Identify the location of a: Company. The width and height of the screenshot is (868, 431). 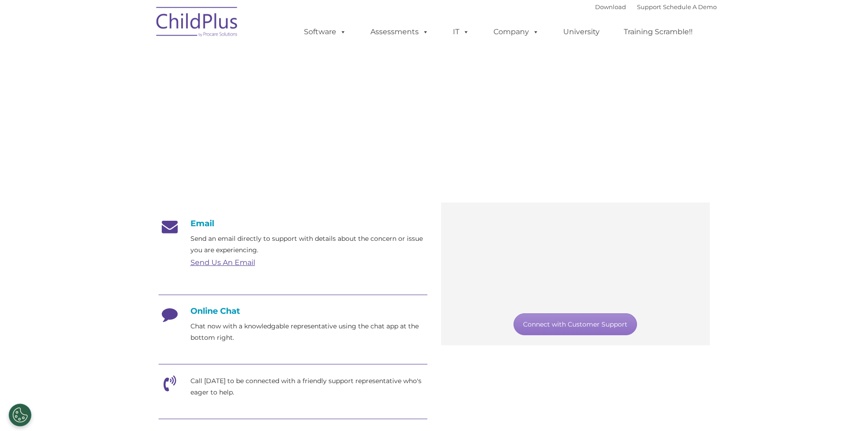
(516, 32).